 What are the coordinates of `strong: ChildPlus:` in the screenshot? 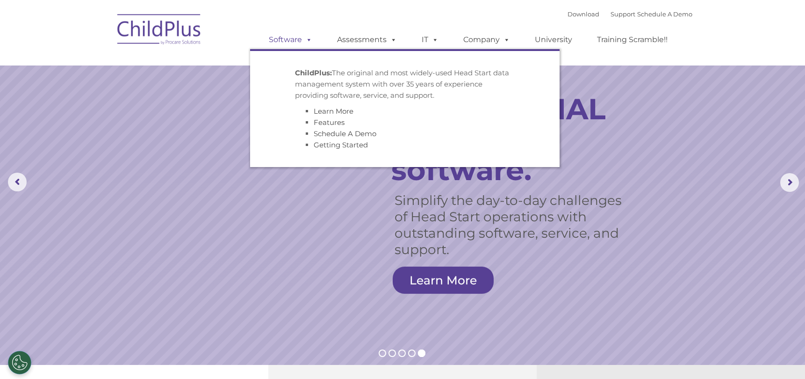 It's located at (313, 72).